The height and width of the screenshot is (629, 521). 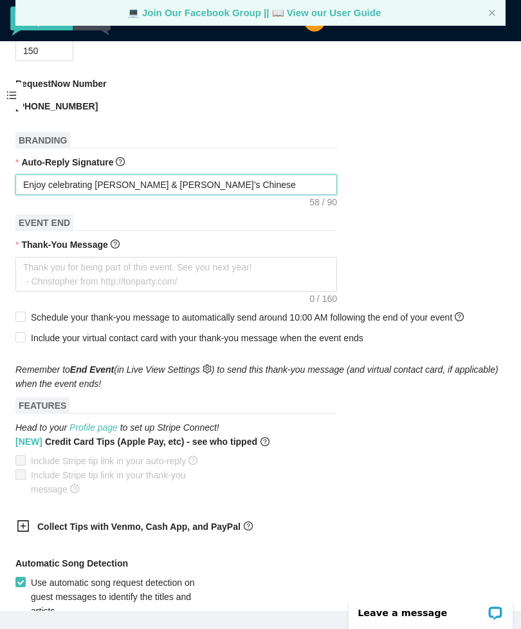 What do you see at coordinates (42, 140) in the screenshot?
I see `span: BRANDING` at bounding box center [42, 140].